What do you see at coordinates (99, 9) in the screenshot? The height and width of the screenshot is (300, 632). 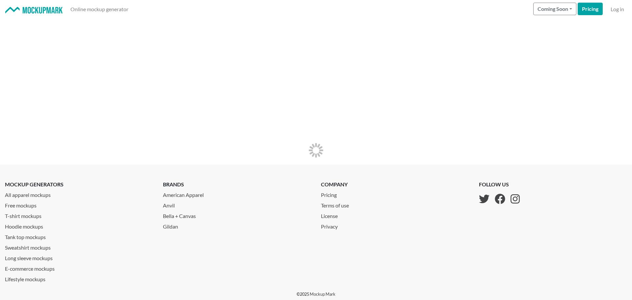 I see `a: Online mockup generator` at bounding box center [99, 9].